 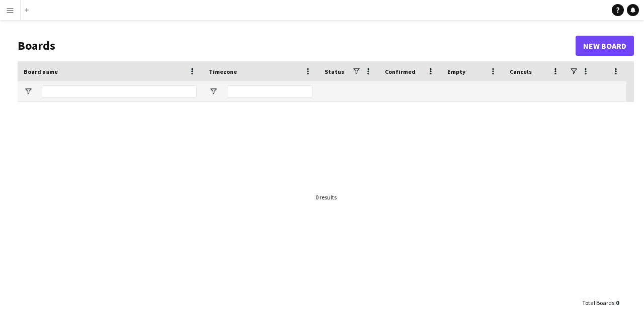 I want to click on input: Timezone Filter Input, so click(x=270, y=91).